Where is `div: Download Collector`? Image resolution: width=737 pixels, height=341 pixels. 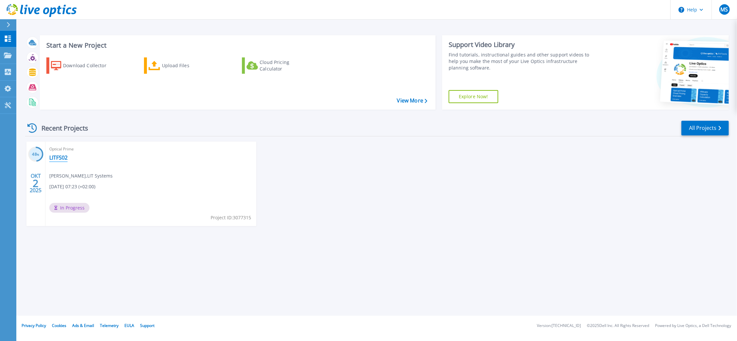 div: Download Collector is located at coordinates (89, 66).